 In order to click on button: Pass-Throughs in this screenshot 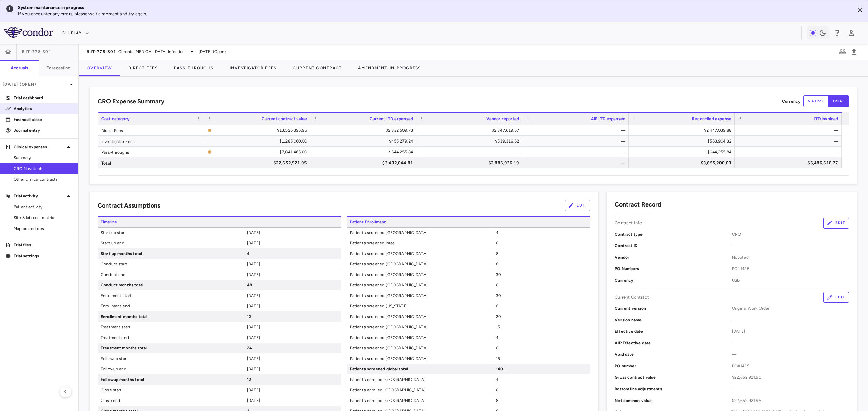, I will do `click(193, 68)`.